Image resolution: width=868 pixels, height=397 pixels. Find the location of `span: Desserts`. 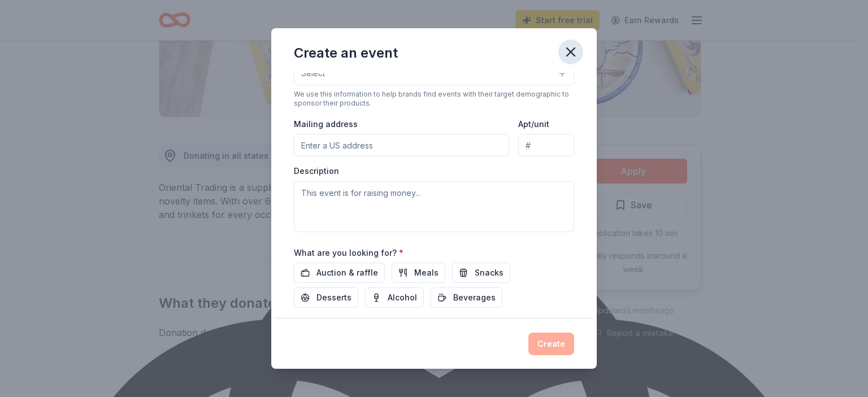

span: Desserts is located at coordinates (334, 297).